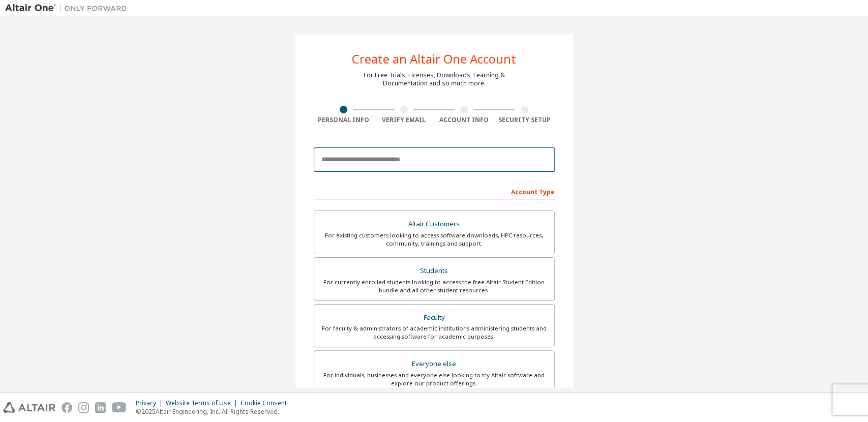 The height and width of the screenshot is (422, 868). I want to click on div: For faculty & administrators of academic institutions administering students and accessing softwa..., so click(434, 332).